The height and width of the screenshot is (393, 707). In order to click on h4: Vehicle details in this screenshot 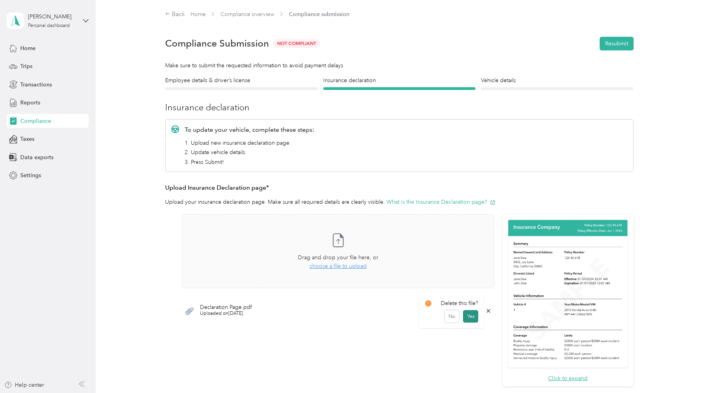, I will do `click(557, 80)`.